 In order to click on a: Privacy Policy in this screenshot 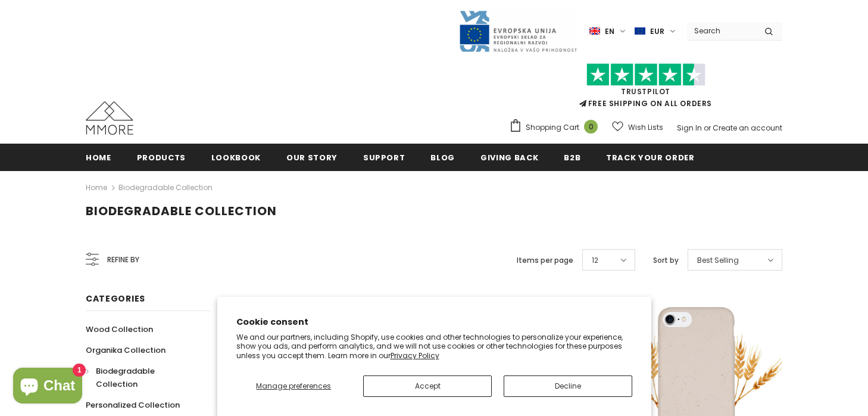, I will do `click(415, 356)`.